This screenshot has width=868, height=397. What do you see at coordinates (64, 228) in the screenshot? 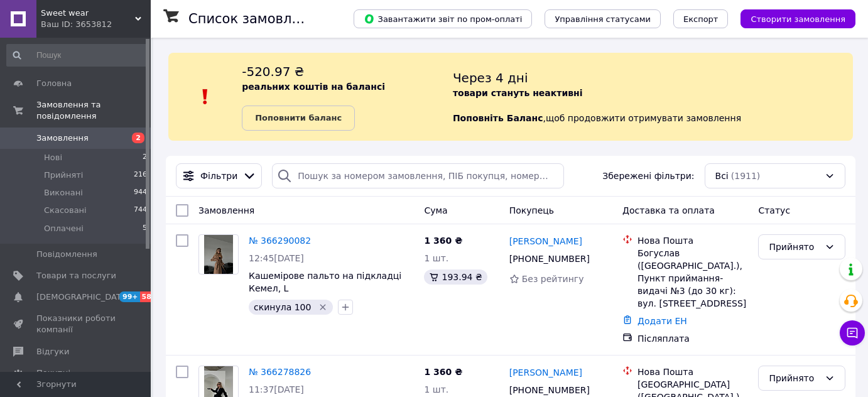
I see `span: Оплачені` at bounding box center [64, 228].